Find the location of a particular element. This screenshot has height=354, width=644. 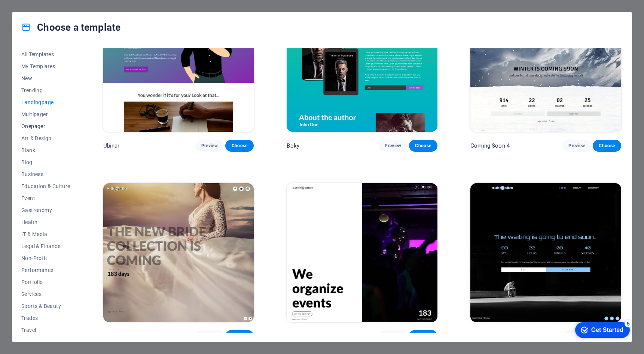

span: Health is located at coordinates (46, 222).